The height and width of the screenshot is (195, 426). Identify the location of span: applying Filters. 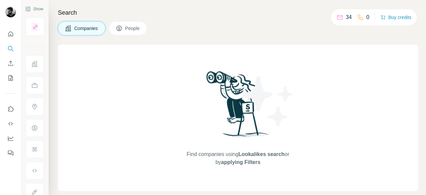
(241, 162).